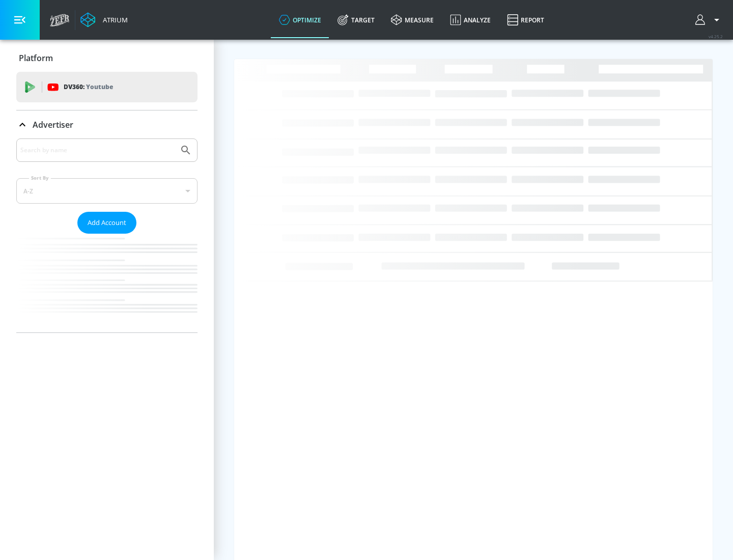  Describe the element at coordinates (88, 87) in the screenshot. I see `p: DV360:` at that location.